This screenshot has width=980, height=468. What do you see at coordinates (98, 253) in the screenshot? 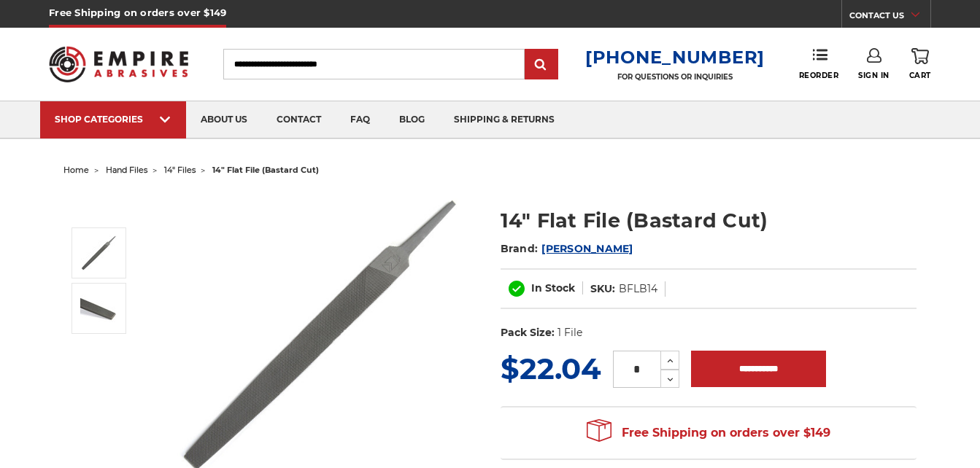
I see `img: 14" Flat Bastard File` at bounding box center [98, 253].